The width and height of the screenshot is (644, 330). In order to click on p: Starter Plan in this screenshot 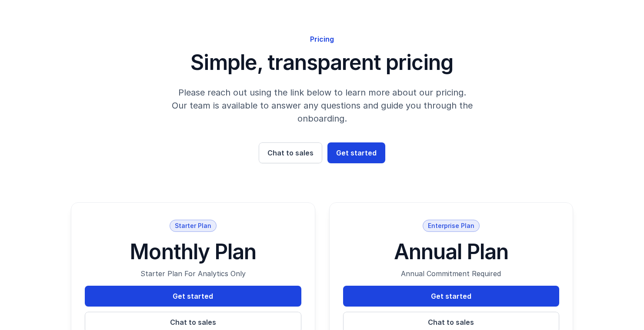, I will do `click(193, 226)`.